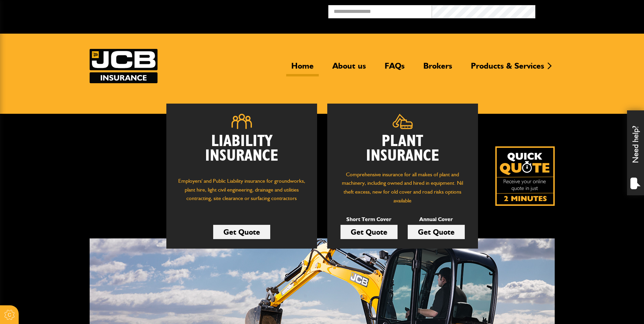  I want to click on img: JCB Insurance Services logo, so click(124, 66).